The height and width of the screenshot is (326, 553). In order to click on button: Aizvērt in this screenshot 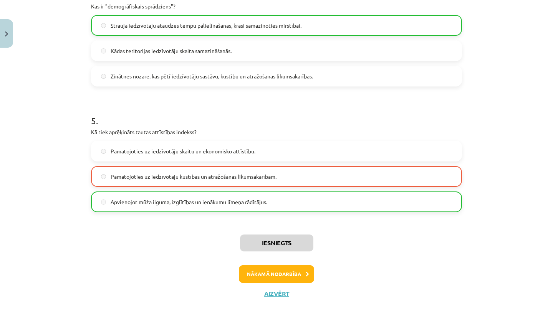, I will do `click(277, 293)`.